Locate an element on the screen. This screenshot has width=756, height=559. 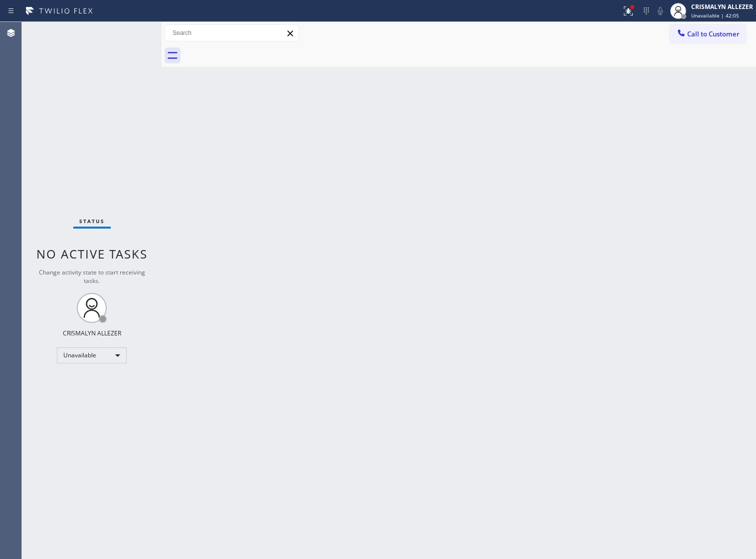
span: Change activity state to start receiving tasks. is located at coordinates (92, 276).